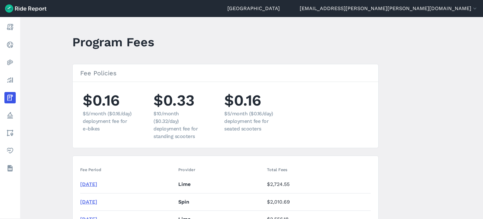 The image size is (483, 219). I want to click on div: $10/month ($0.32/day) deployment fee for standing scooters, so click(179, 125).